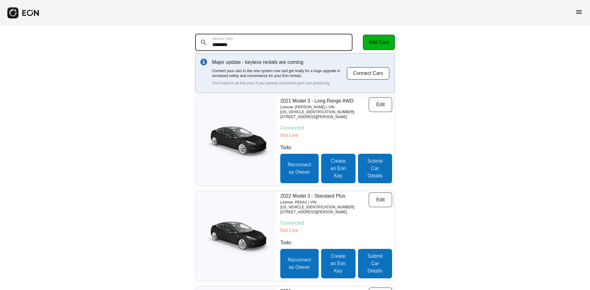 The image size is (590, 290). What do you see at coordinates (204, 62) in the screenshot?
I see `img: info` at bounding box center [204, 62].